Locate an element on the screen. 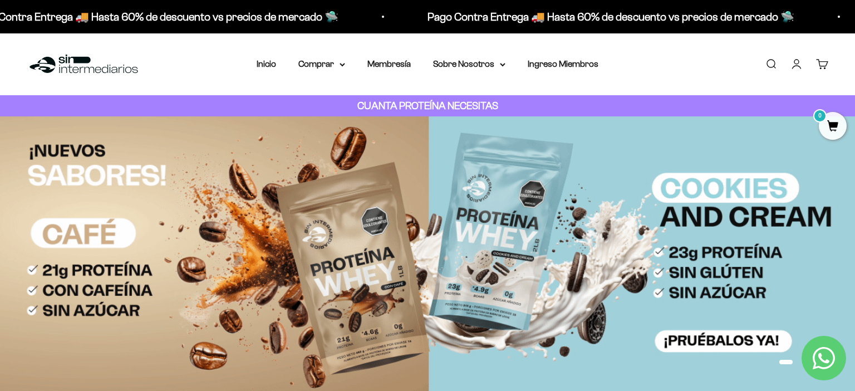  summary: Sobre Nosotros is located at coordinates (469, 64).